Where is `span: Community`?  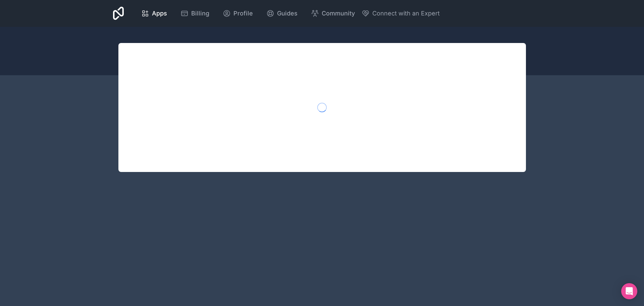 span: Community is located at coordinates (338, 13).